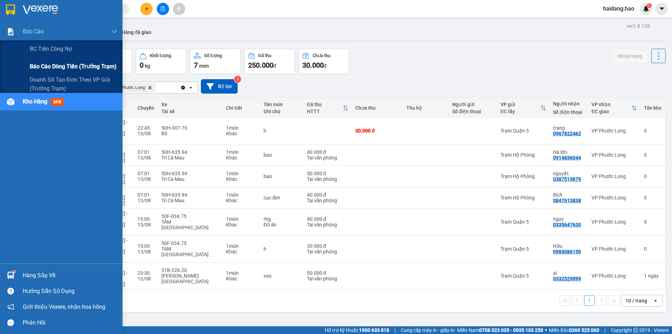  I want to click on div: 50F-034.75, so click(190, 216).